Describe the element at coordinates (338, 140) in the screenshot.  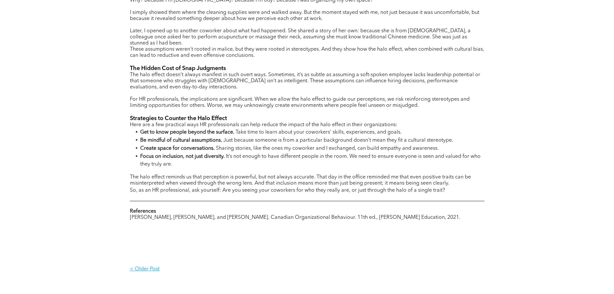
I see `span: Just because someone is from a particular background doesn’t mean they fit a cultural stereotype.` at that location.